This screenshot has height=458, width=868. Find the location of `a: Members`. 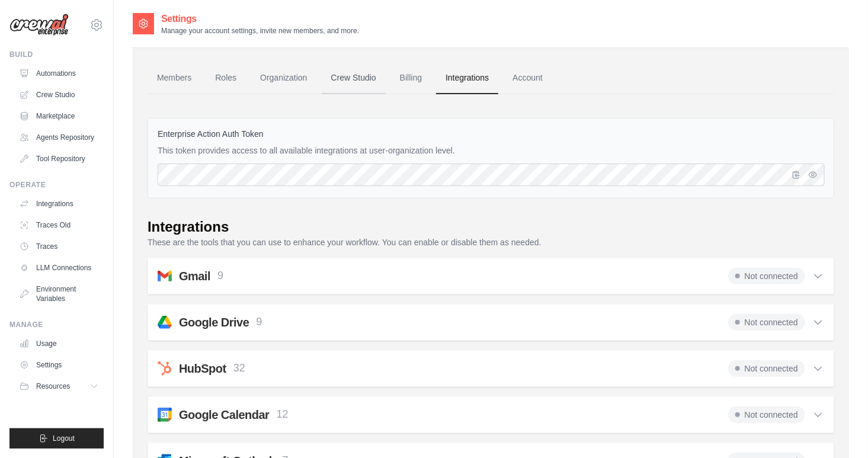

a: Members is located at coordinates (174, 78).